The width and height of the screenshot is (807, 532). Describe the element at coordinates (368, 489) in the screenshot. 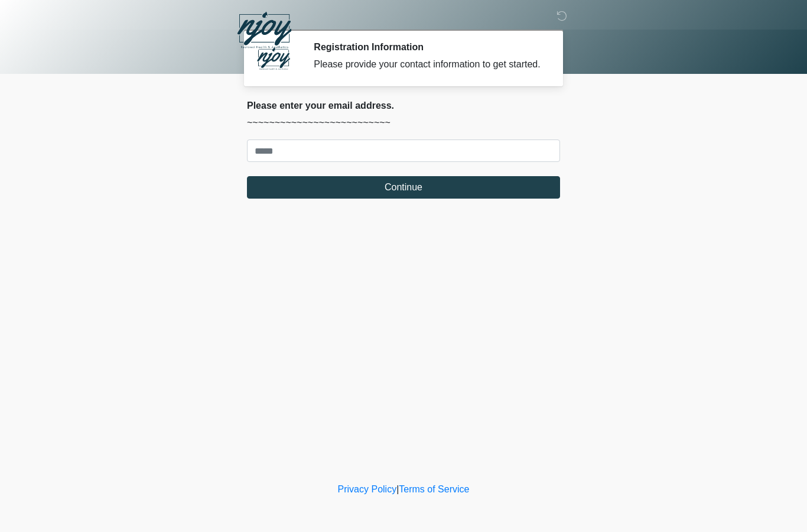

I see `a: Privacy Policy` at that location.